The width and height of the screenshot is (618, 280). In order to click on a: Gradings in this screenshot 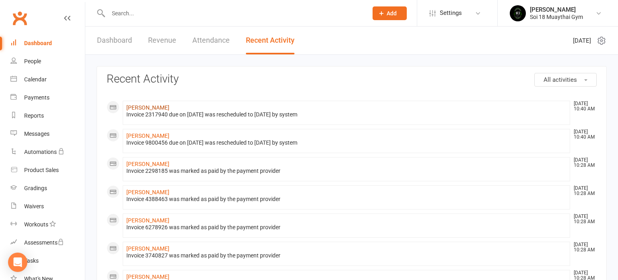, I will do `click(47, 188)`.